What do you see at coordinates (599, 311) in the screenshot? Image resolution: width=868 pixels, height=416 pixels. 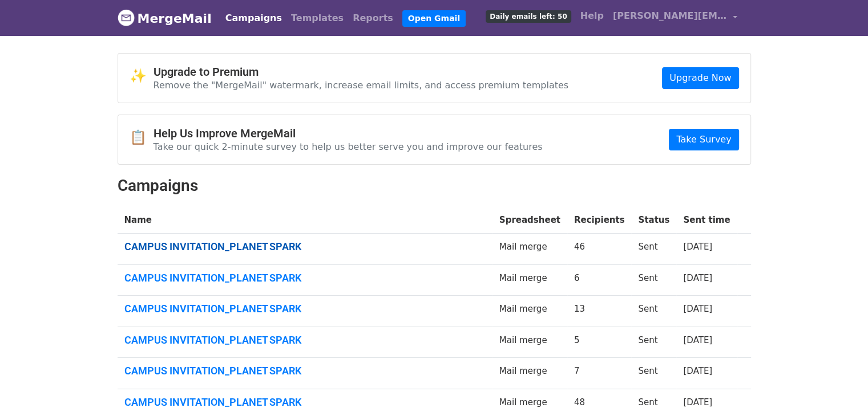 I see `td: 13` at bounding box center [599, 311].